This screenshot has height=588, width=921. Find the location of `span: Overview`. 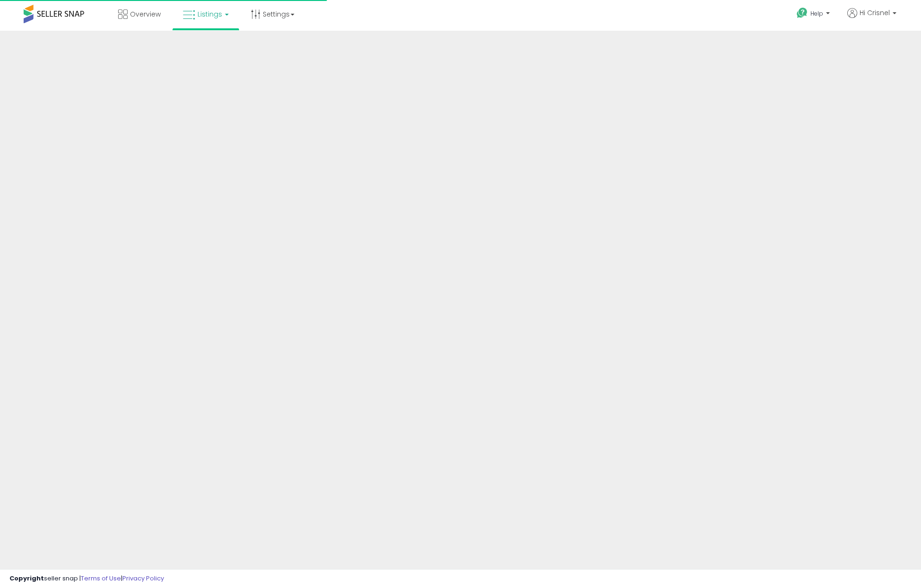

span: Overview is located at coordinates (145, 14).